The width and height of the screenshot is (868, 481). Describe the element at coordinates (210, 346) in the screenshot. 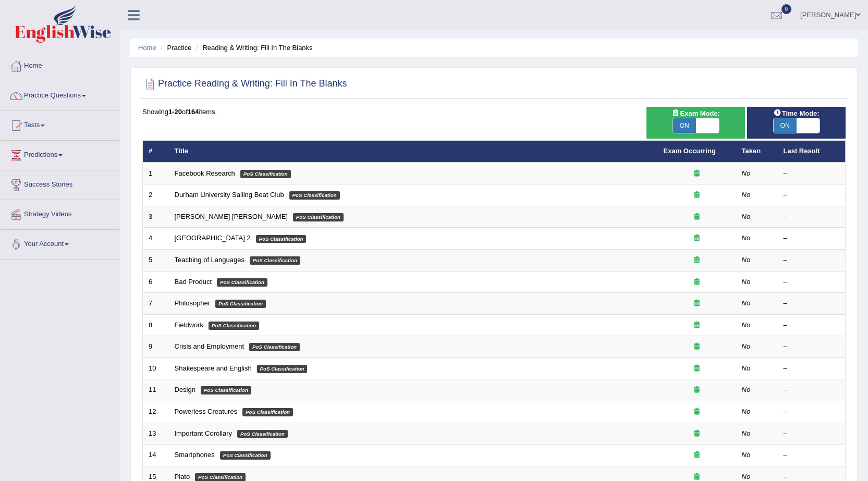

I see `a: Crisis and Employment` at that location.